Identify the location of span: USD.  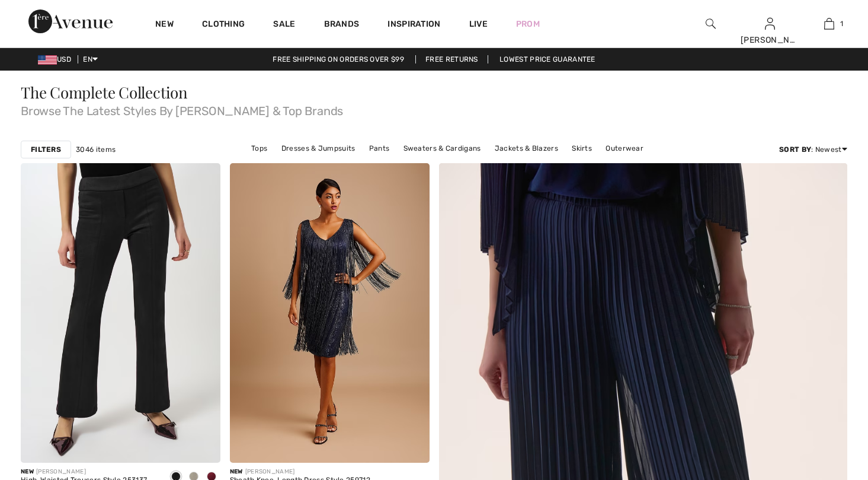
(57, 59).